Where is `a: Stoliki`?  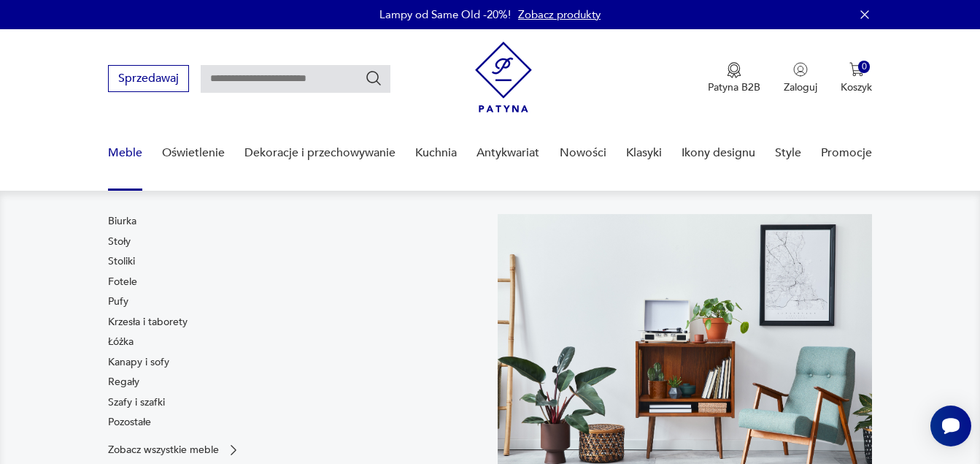
a: Stoliki is located at coordinates (121, 261).